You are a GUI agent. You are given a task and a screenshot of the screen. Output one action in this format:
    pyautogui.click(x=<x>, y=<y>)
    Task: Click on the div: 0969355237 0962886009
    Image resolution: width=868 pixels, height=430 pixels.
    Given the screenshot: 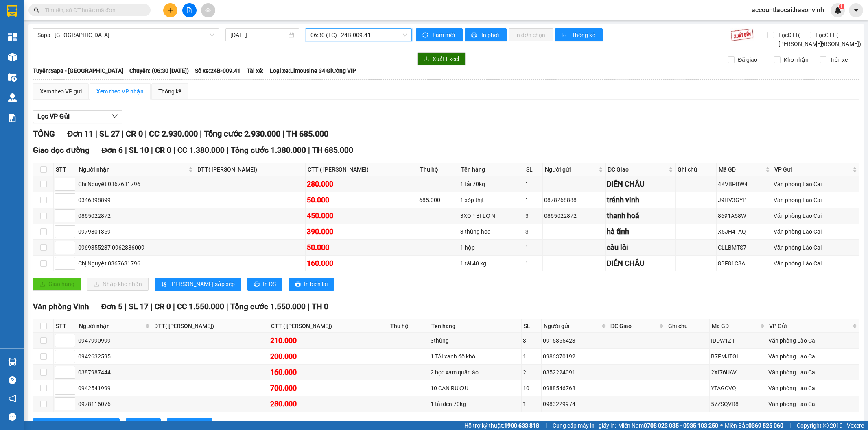 What is the action you would take?
    pyautogui.click(x=136, y=248)
    